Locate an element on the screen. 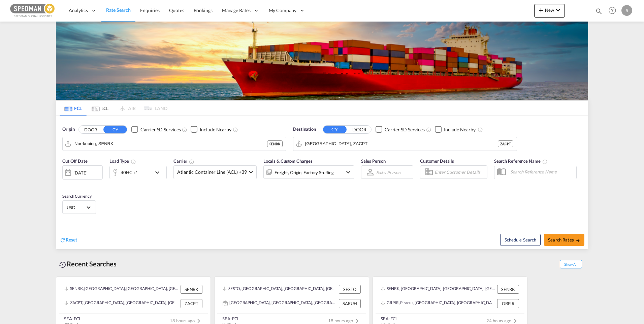 The width and height of the screenshot is (644, 324). button: Search Ratesicon-arrow-right is located at coordinates (564, 240).